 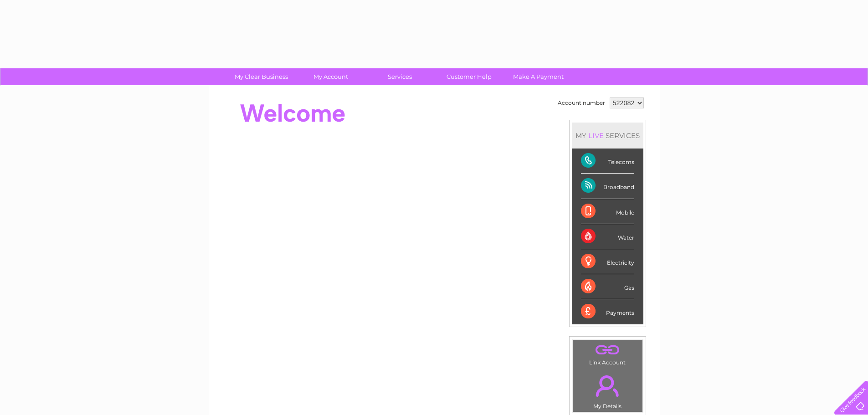 I want to click on td: My Details, so click(x=607, y=390).